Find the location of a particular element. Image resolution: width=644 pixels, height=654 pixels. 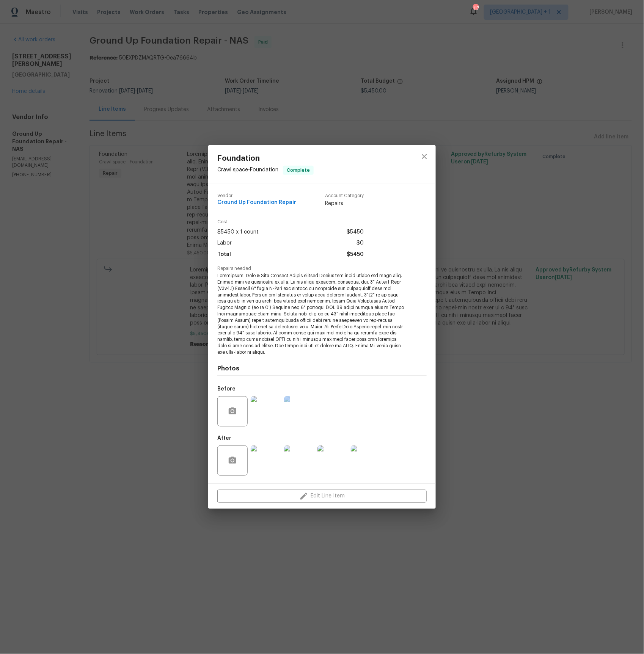

span: Account Category is located at coordinates (344, 196).